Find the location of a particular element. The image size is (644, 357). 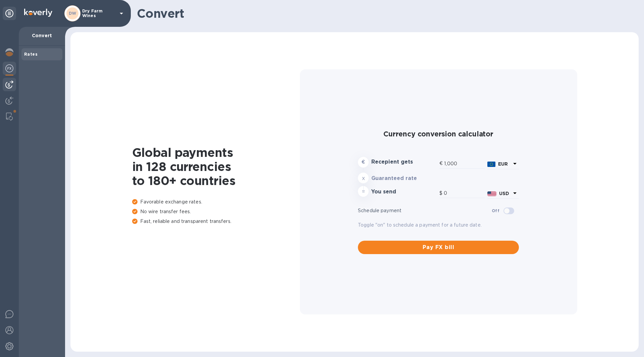

h1: Convert is located at coordinates (385, 13).